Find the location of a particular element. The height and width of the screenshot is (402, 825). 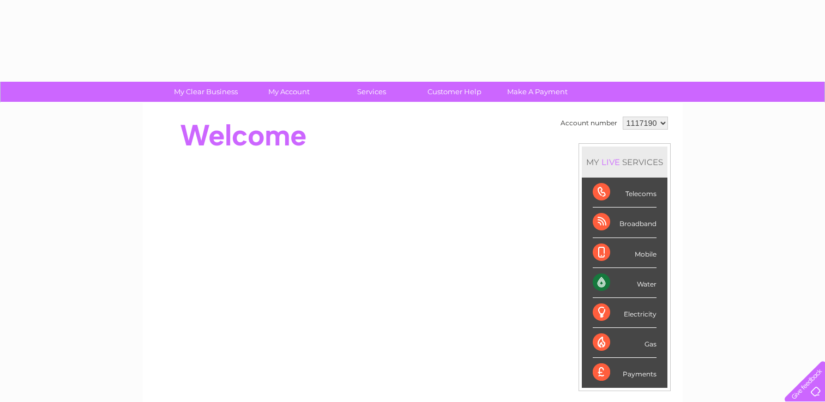

div: Electricity is located at coordinates (624, 313).